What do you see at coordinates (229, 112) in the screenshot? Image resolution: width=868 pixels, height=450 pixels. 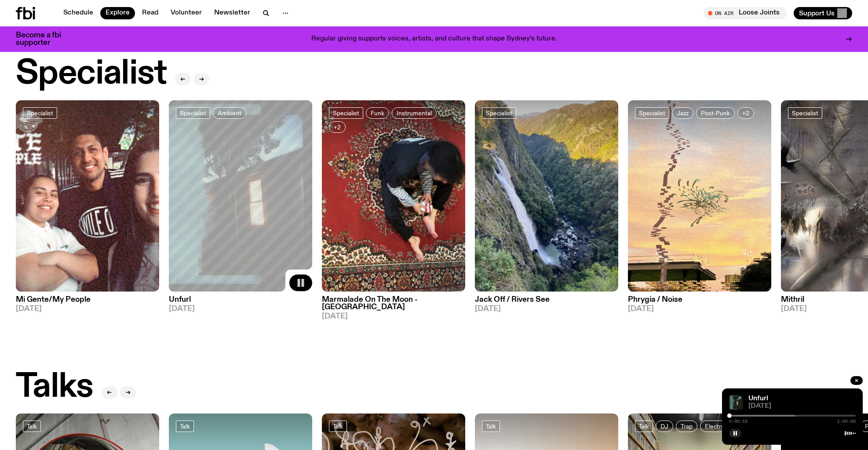 I see `span: Ambient` at bounding box center [229, 112].